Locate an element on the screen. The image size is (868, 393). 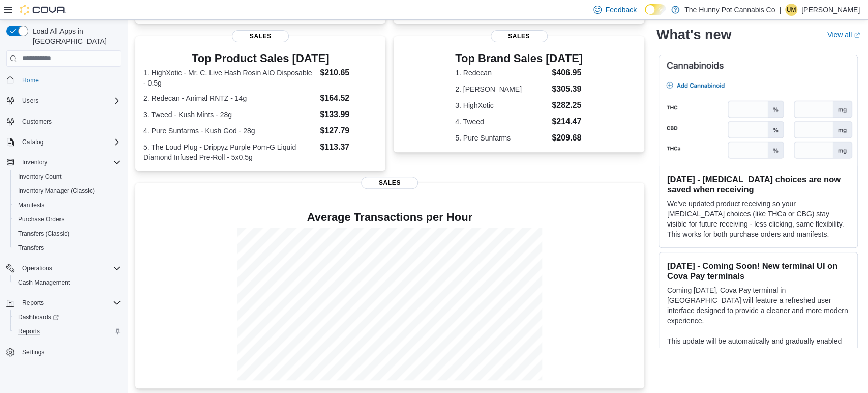
dt: 3. HighXotic is located at coordinates (502, 105).